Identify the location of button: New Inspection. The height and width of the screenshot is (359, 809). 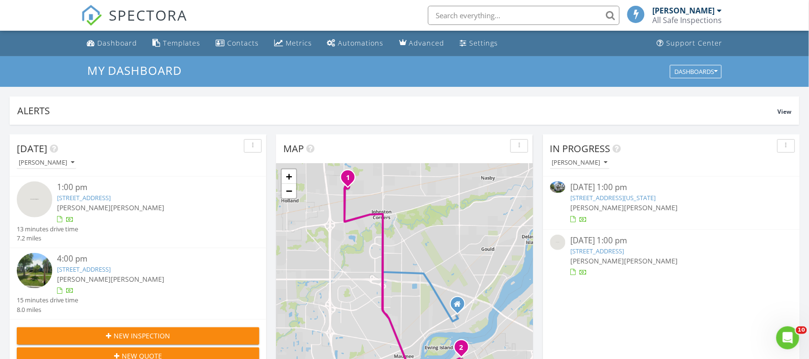
(138, 336).